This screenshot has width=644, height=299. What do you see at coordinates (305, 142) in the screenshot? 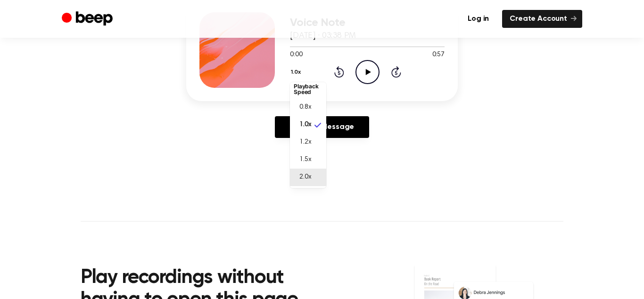
I see `span: 1.2x` at bounding box center [305, 142].